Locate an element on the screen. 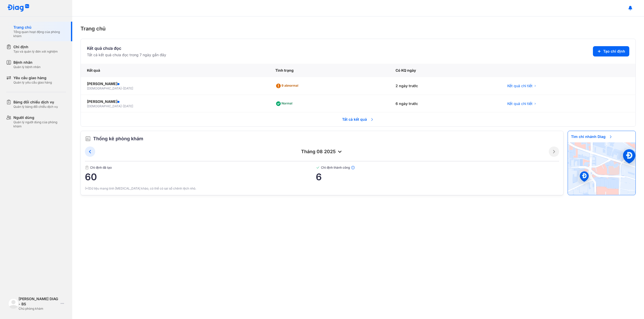 The height and width of the screenshot is (319, 644). div: Quản lý bệnh nhân is located at coordinates (27, 67).